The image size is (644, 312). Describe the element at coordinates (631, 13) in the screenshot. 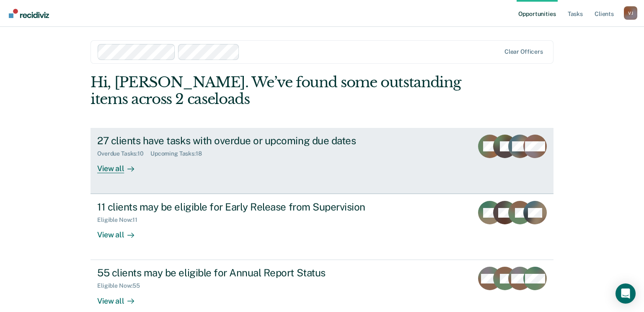

I see `div: V J` at that location.